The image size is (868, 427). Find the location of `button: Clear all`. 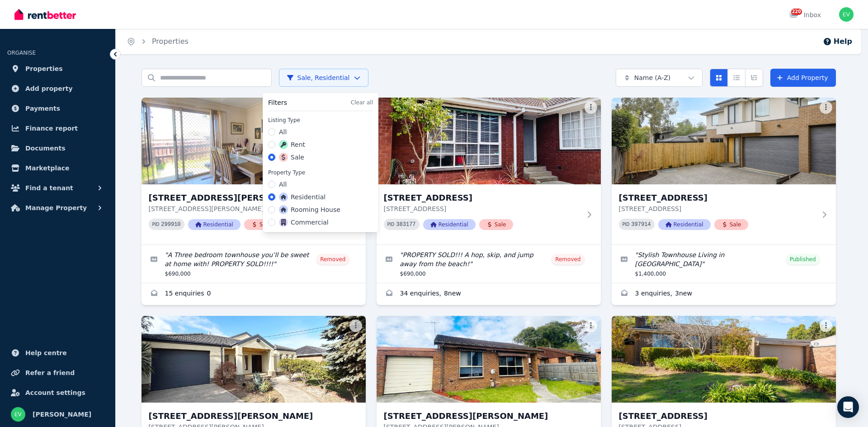

button: Clear all is located at coordinates (362, 103).